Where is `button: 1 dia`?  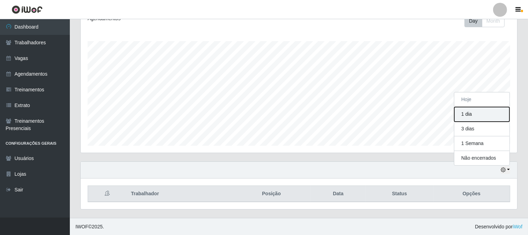
button: 1 dia is located at coordinates (482, 115).